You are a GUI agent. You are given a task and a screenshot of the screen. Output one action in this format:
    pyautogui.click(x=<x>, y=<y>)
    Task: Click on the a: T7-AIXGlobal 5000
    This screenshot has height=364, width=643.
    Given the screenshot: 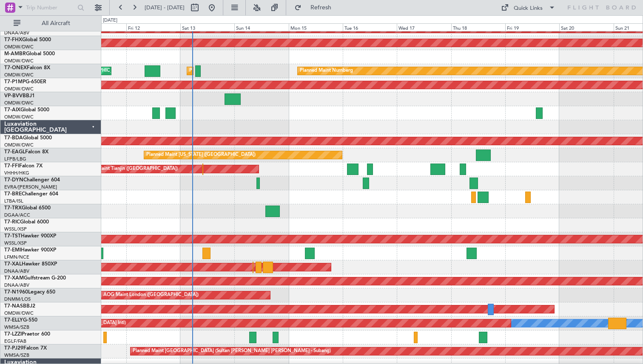 What is the action you would take?
    pyautogui.click(x=27, y=110)
    